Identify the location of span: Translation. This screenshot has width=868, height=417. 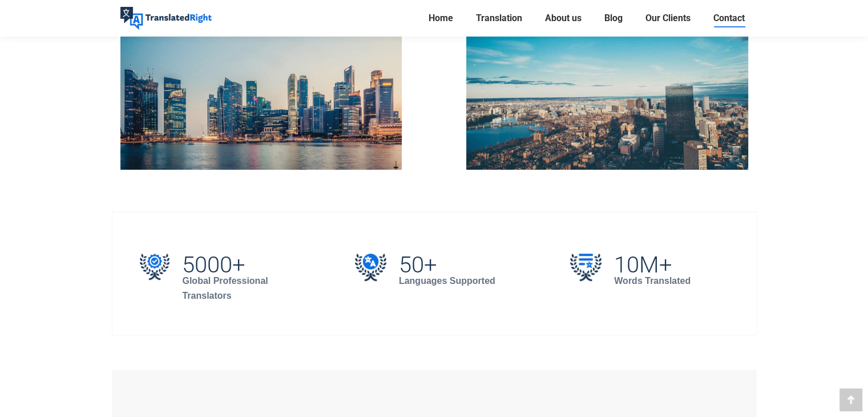
(499, 18).